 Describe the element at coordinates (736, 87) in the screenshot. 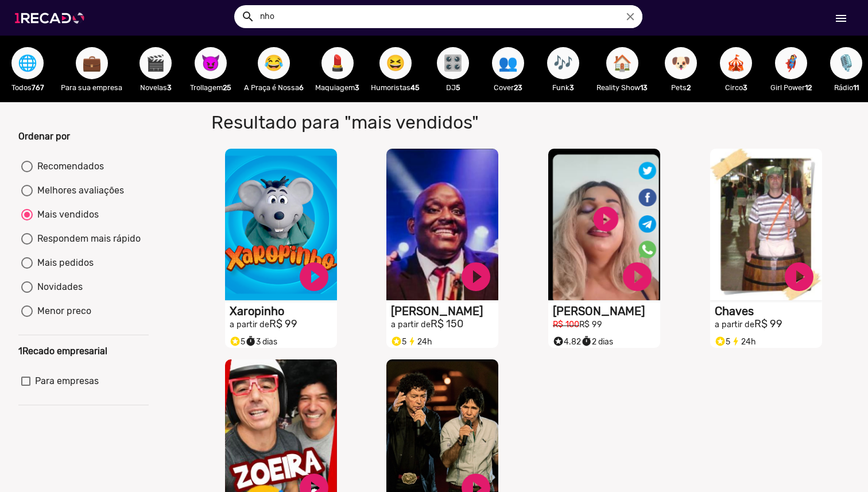

I see `p: Circo` at that location.